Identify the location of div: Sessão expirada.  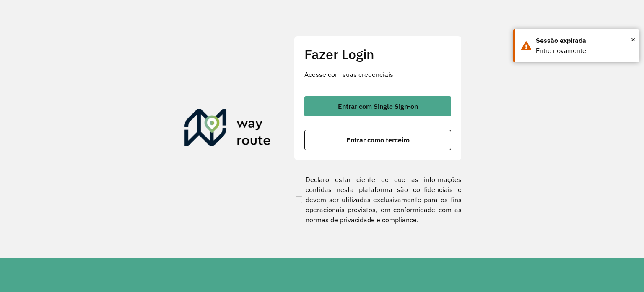
(584, 41).